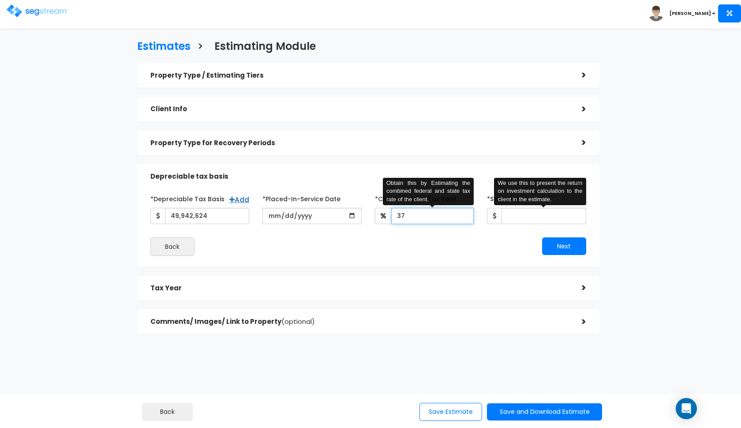 Image resolution: width=741 pixels, height=428 pixels. Describe the element at coordinates (360, 143) in the screenshot. I see `h5: Property Type for Recovery Periods` at that location.